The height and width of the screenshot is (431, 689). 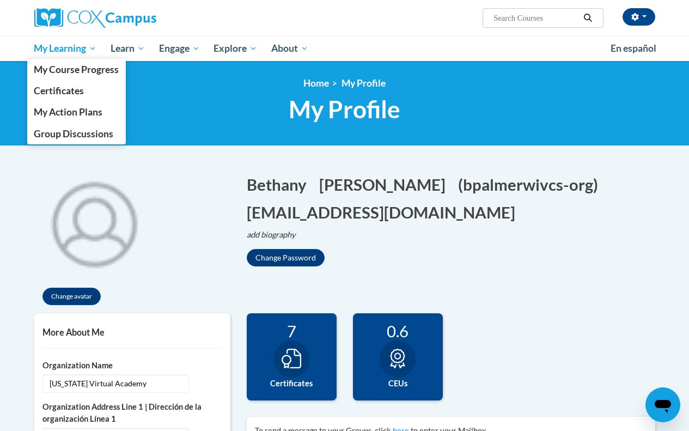 What do you see at coordinates (74, 134) in the screenshot?
I see `span: Group Discussions` at bounding box center [74, 134].